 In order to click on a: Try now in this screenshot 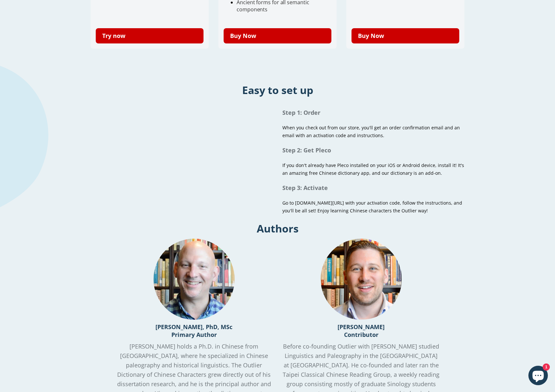, I will do `click(150, 36)`.